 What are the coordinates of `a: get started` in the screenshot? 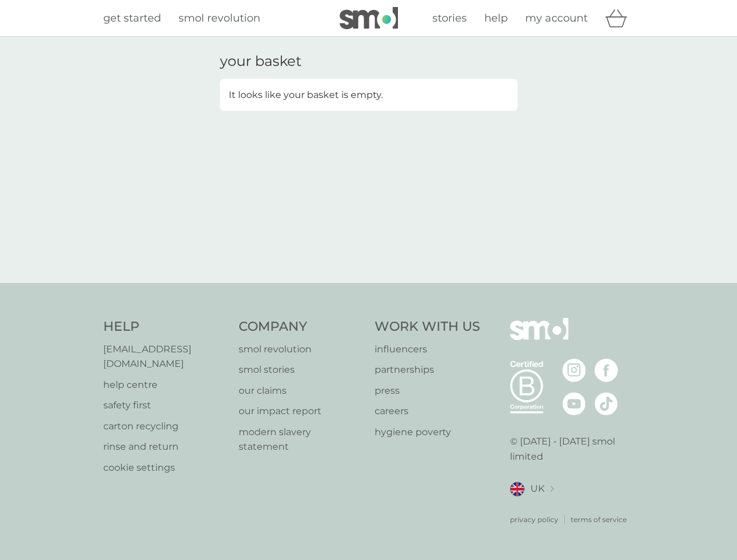 It's located at (132, 18).